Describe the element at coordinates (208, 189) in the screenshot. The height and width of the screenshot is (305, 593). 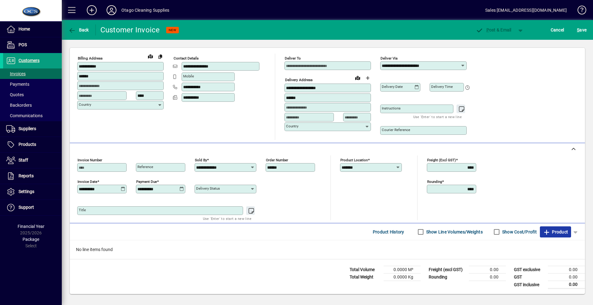
I see `mat-label: Delivery status` at that location.